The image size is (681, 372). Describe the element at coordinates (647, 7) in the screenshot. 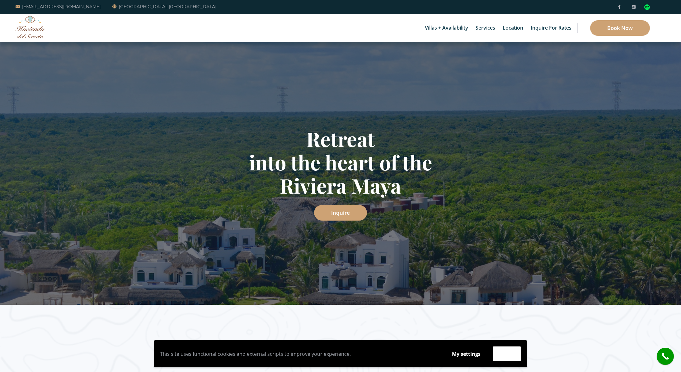

I see `img: Tripadvisor_logomark.svg` at that location.